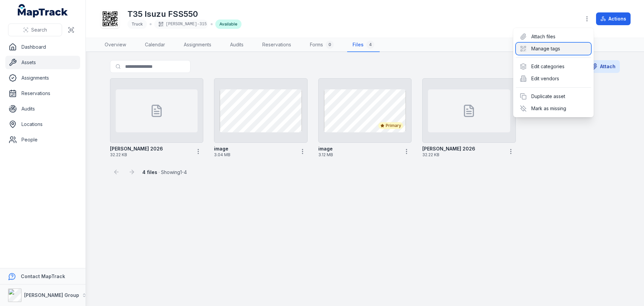  Describe the element at coordinates (553, 49) in the screenshot. I see `div: Manage tags` at that location.